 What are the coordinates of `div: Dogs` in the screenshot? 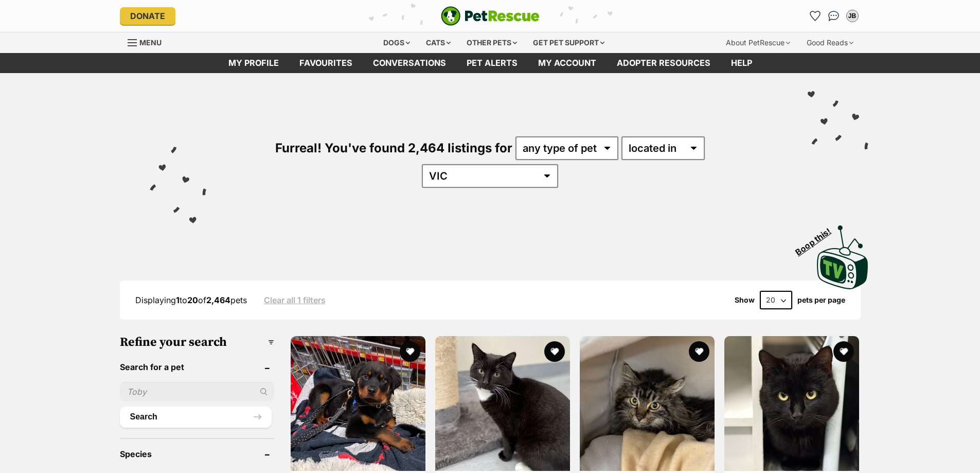 It's located at (397, 42).